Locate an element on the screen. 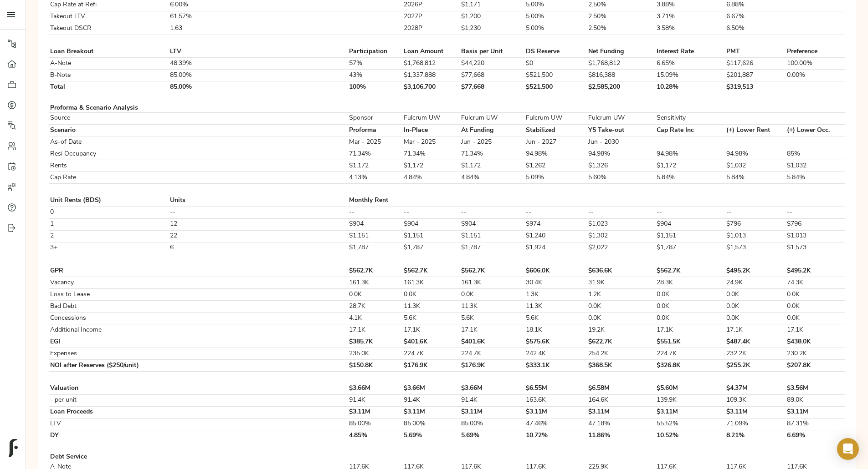 This screenshot has width=868, height=469. td: Jun - 2027 is located at coordinates (555, 142).